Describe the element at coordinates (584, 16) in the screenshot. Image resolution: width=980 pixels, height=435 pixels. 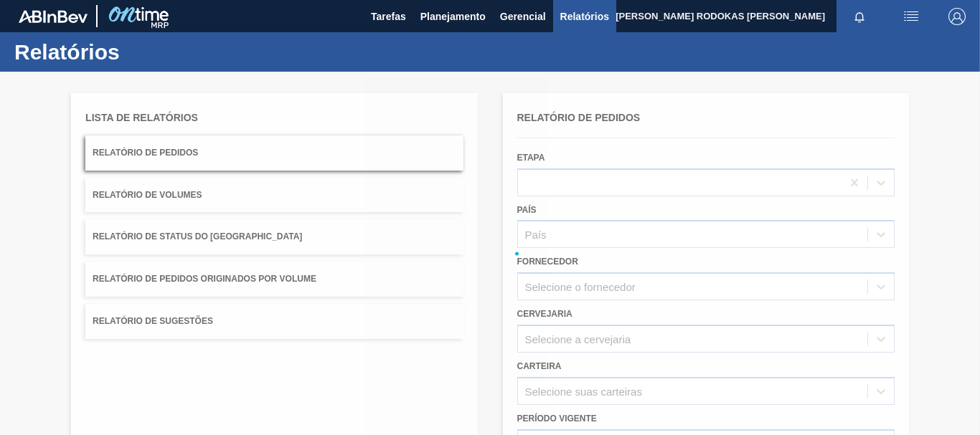
I see `span: Relatórios` at that location.